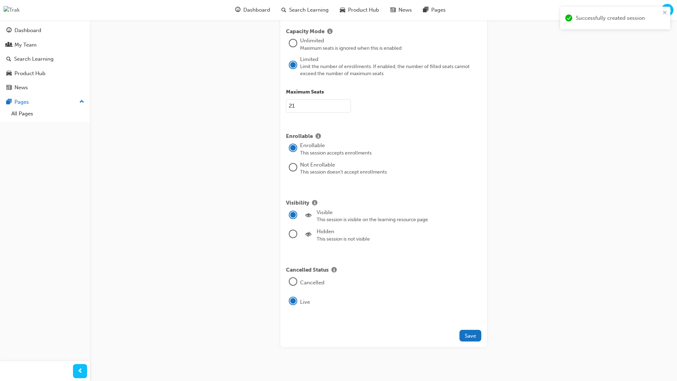  Describe the element at coordinates (30, 73) in the screenshot. I see `div: Product Hub` at that location.